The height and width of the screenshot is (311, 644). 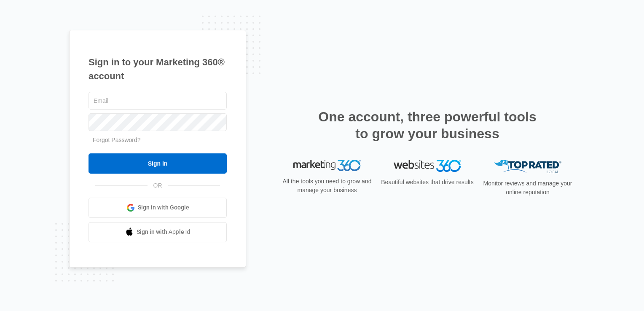 I want to click on span: Sign in with Google, so click(x=164, y=207).